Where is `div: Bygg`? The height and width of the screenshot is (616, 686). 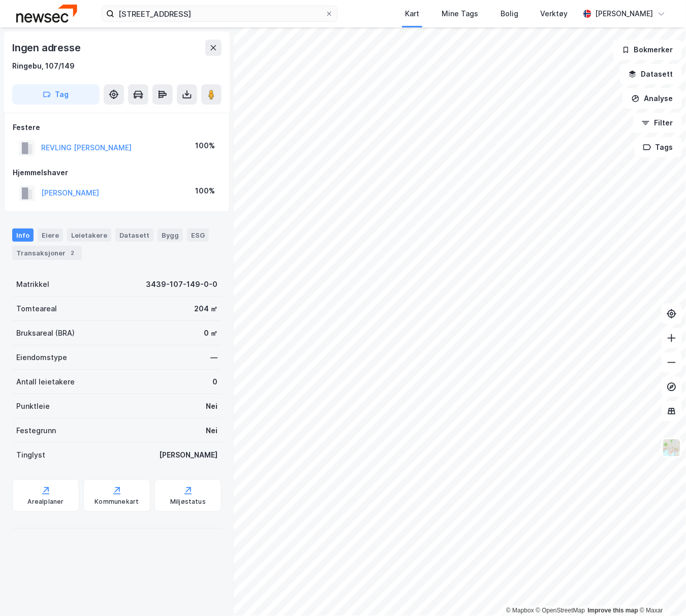 div: Bygg is located at coordinates (170, 235).